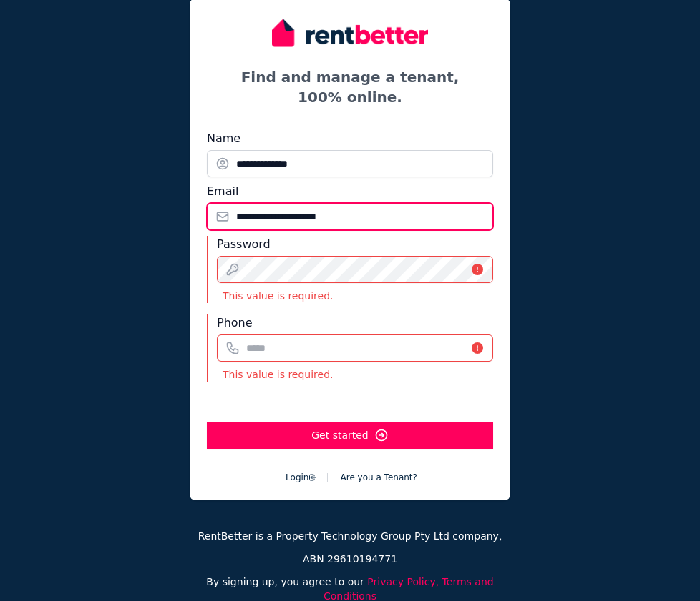 The width and height of the screenshot is (700, 601). I want to click on p: ABN 29610194771, so click(350, 559).